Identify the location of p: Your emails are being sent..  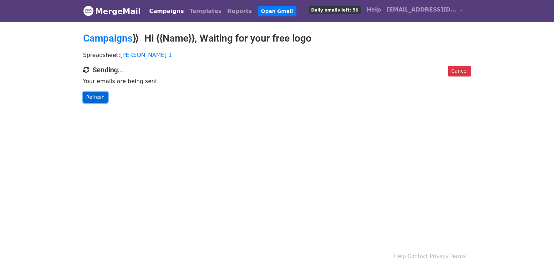
(277, 81).